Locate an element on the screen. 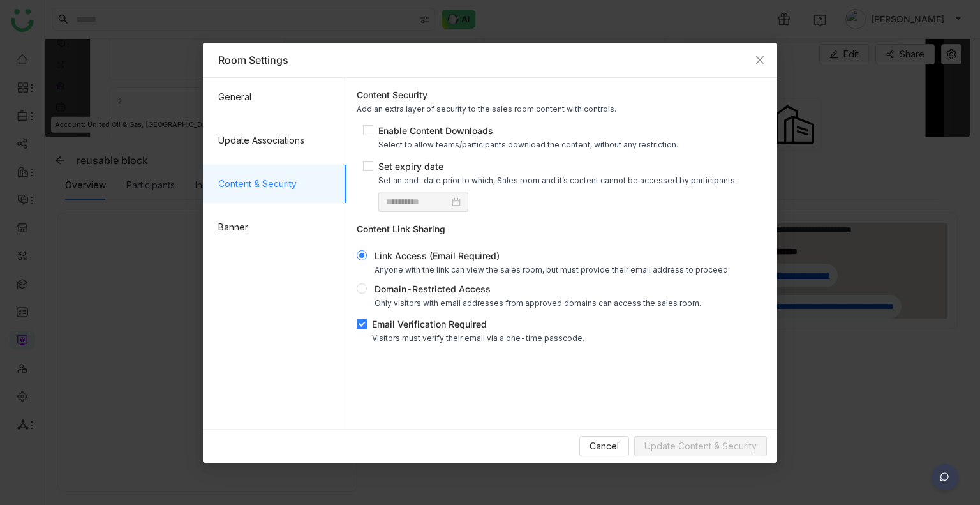  div: Only visitors with email addresses from approved domains can access the sales room. is located at coordinates (538, 303).